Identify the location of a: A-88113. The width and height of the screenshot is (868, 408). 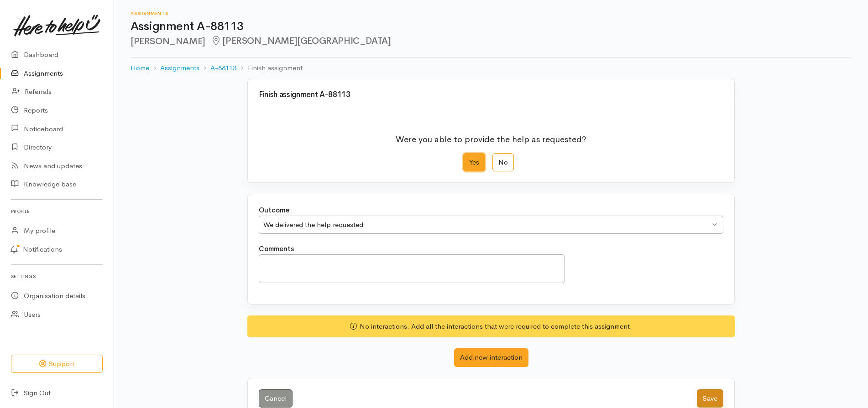
(223, 68).